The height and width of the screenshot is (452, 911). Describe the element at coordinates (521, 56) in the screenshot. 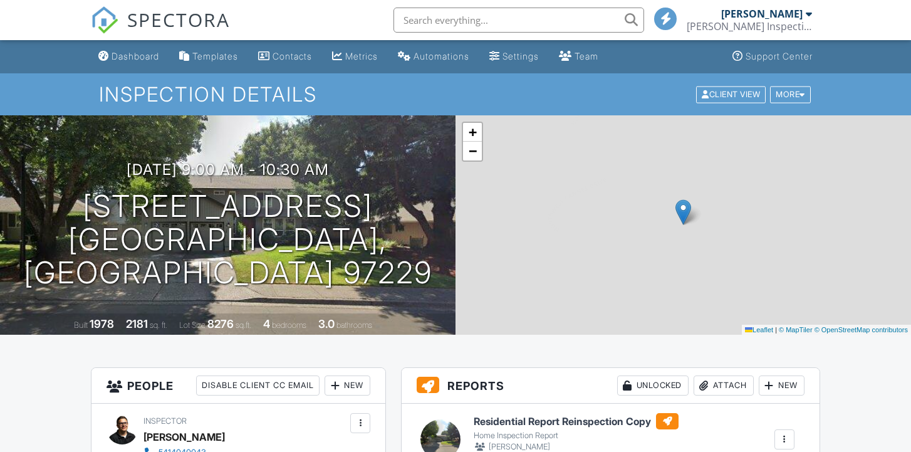

I see `div: Settings` at that location.